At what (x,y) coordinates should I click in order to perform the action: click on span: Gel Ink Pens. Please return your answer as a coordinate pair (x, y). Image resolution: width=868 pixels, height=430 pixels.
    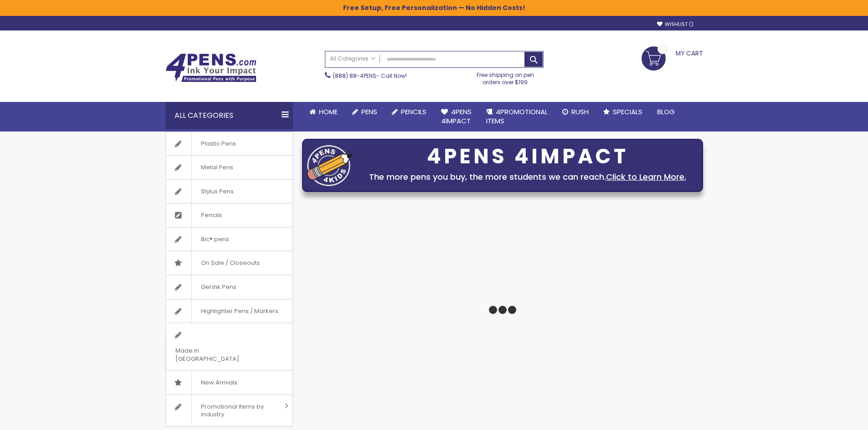
    Looking at the image, I should click on (218, 287).